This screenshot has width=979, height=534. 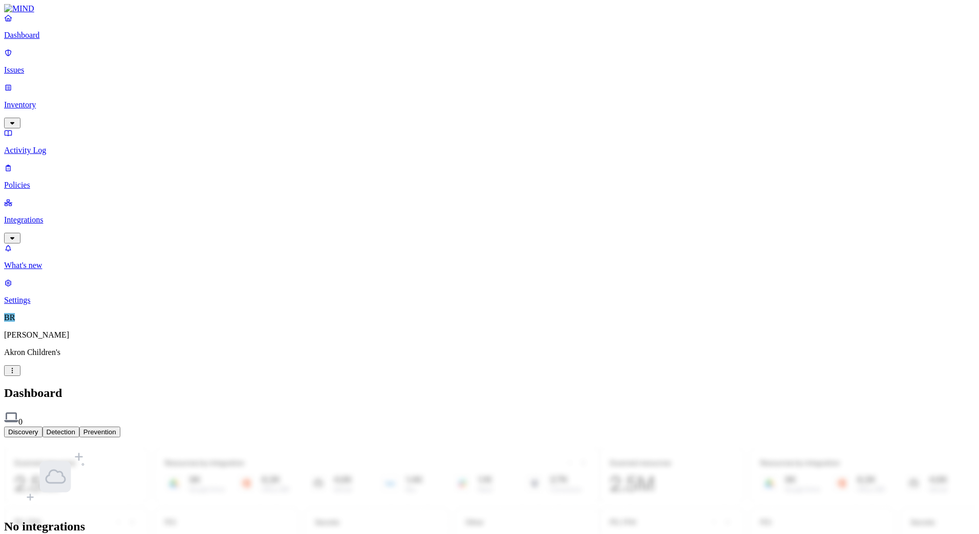 What do you see at coordinates (489, 177) in the screenshot?
I see `a: Policies` at bounding box center [489, 177].